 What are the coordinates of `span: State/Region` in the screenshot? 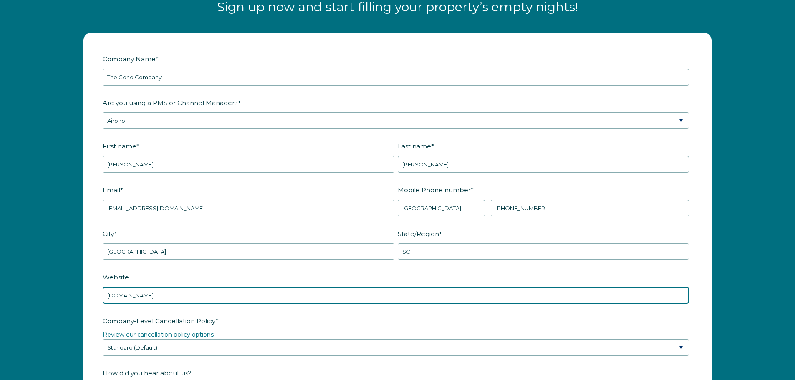 It's located at (418, 234).